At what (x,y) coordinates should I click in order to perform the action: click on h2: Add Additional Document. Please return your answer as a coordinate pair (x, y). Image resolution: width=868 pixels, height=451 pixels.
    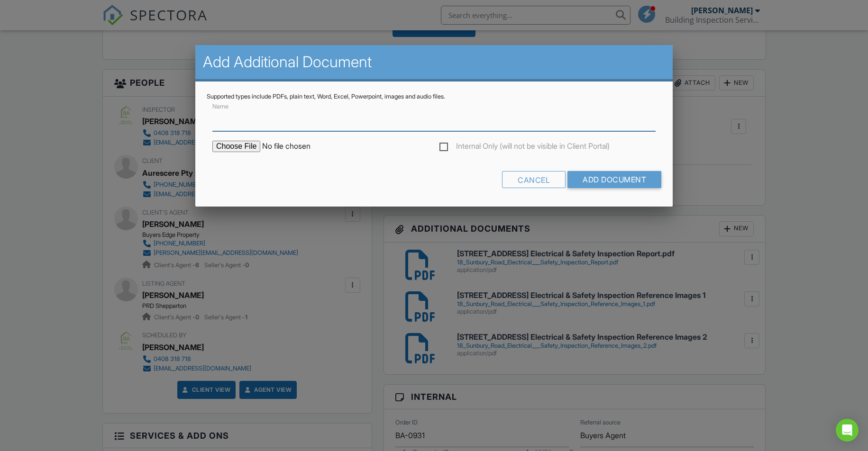
    Looking at the image, I should click on (434, 62).